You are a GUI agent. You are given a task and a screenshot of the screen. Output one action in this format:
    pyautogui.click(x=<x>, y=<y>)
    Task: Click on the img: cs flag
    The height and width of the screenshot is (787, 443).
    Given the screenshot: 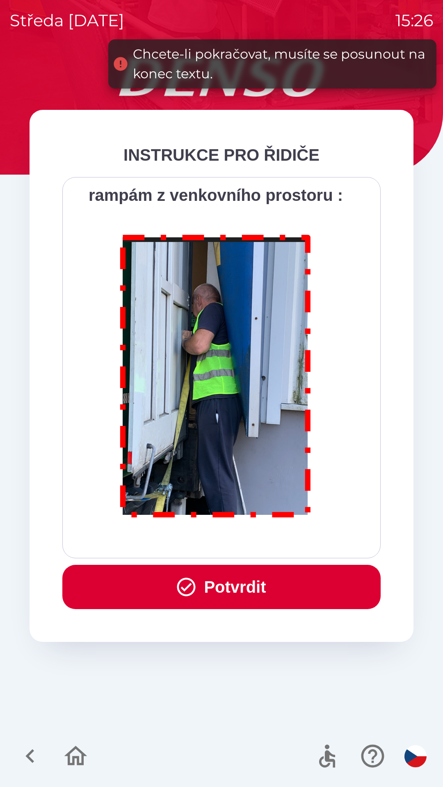 What is the action you would take?
    pyautogui.click(x=415, y=756)
    